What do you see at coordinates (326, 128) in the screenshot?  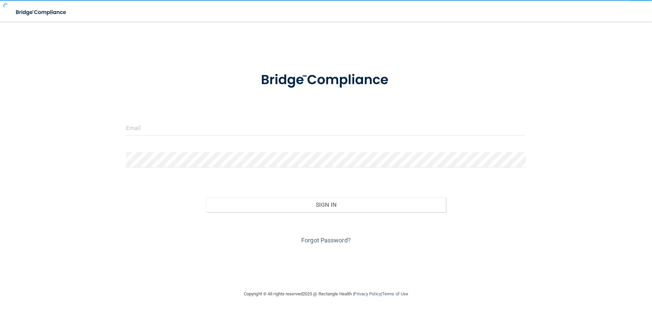 I see `input: Email` at bounding box center [326, 128].